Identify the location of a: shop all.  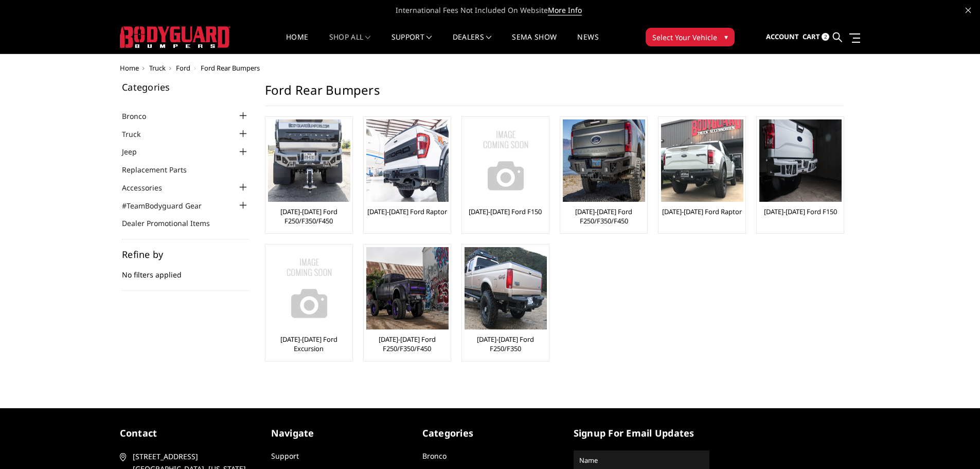
(349, 43).